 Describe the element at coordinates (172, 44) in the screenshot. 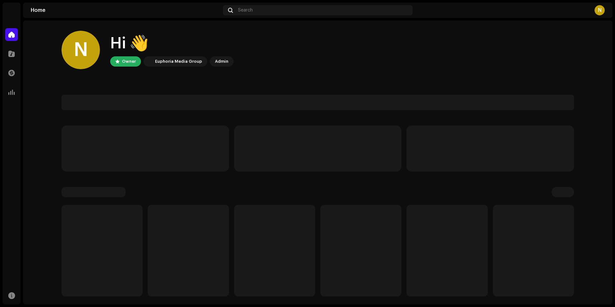

I see `div: Hi 👋` at that location.